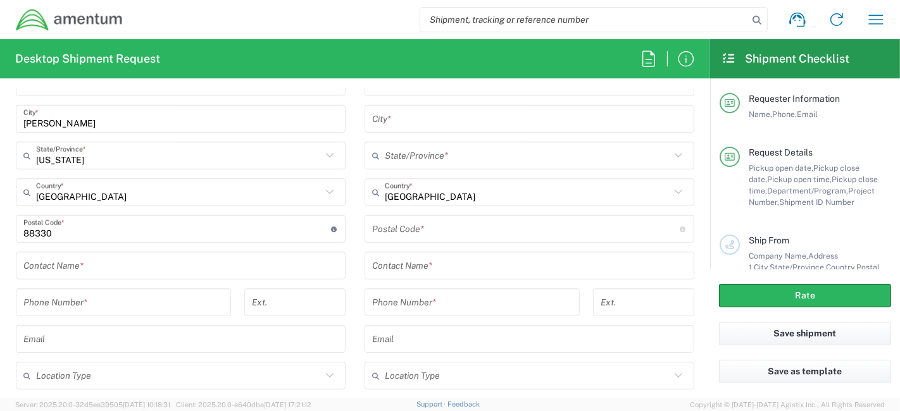 This screenshot has height=411, width=900. I want to click on span: Company Name,, so click(778, 256).